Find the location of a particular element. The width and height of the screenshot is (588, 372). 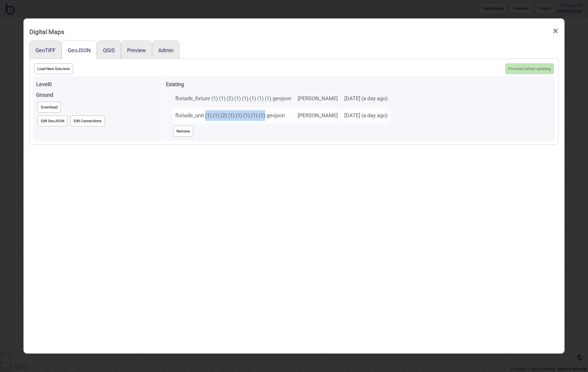

button: GeoTIFF is located at coordinates (45, 50).